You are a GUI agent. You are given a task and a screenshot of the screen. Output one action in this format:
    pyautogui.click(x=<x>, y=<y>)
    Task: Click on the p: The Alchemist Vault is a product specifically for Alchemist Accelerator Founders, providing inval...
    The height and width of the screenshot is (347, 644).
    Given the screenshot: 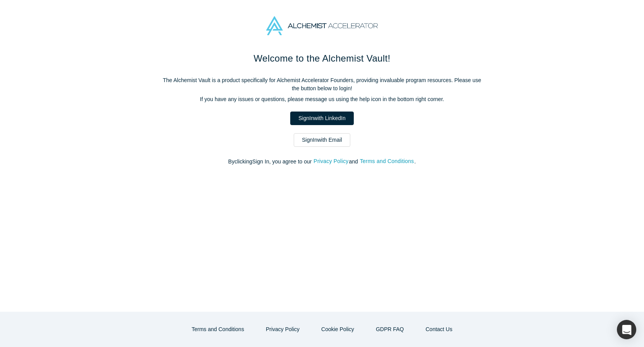 What is the action you would take?
    pyautogui.click(x=322, y=85)
    